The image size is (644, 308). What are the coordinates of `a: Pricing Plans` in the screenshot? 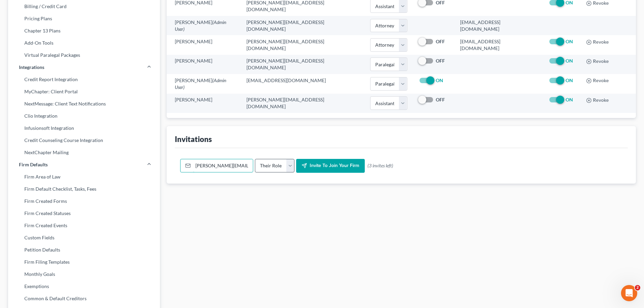 It's located at (84, 19).